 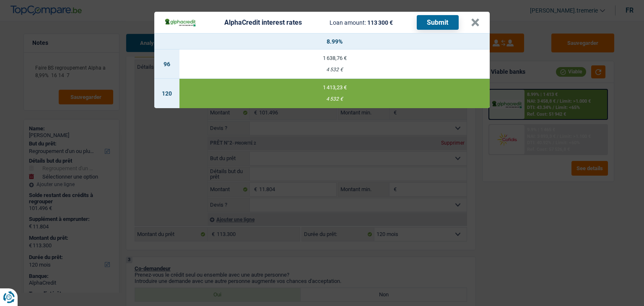 I want to click on button: Submit, so click(x=438, y=23).